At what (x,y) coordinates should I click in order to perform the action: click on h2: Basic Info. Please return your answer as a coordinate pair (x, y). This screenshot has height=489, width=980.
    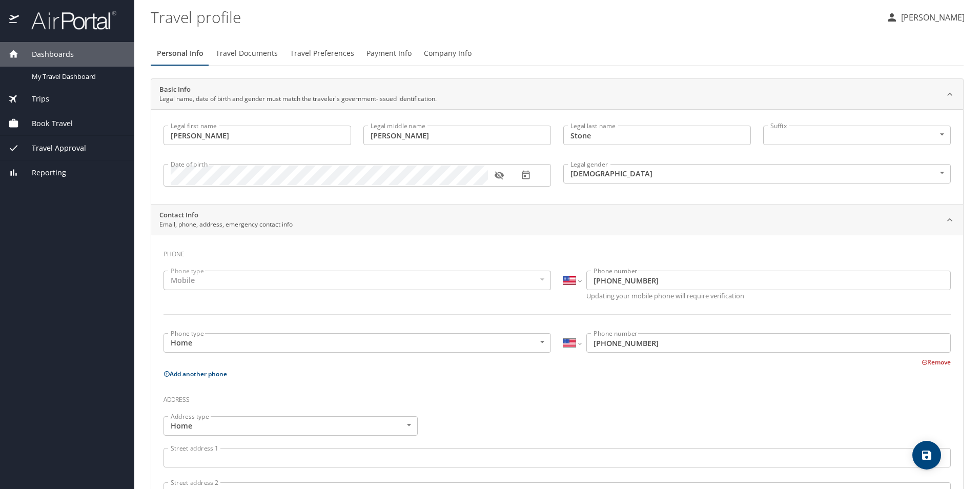
    Looking at the image, I should click on (298, 90).